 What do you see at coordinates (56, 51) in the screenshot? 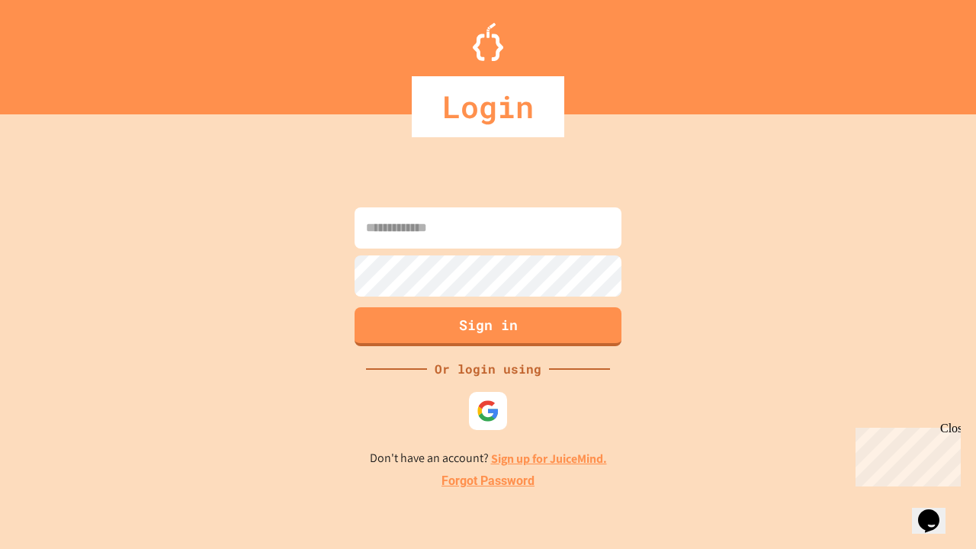
I see `div: Chat with us now!Close` at bounding box center [56, 51].